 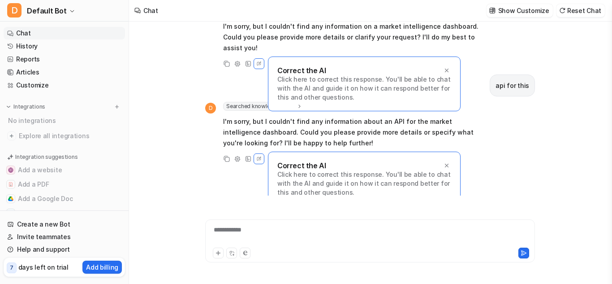 I want to click on button: Add billing, so click(x=102, y=267).